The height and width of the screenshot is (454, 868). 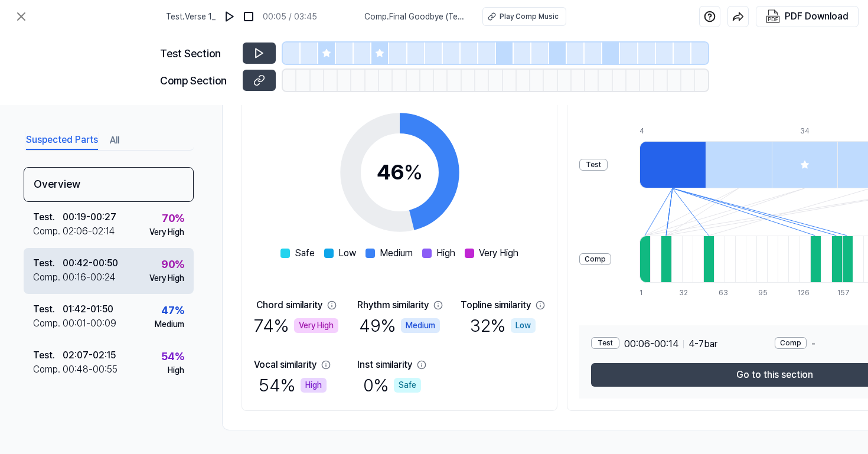 I want to click on a: Play Comp Music, so click(x=524, y=16).